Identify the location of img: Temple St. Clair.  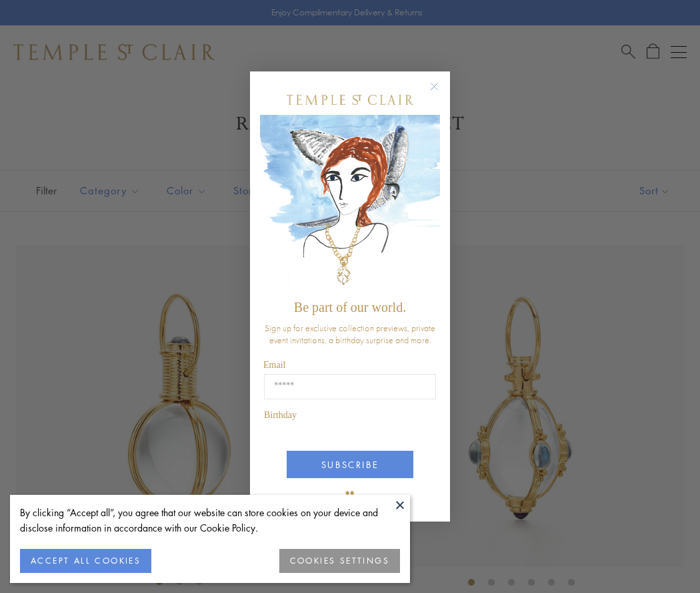
(350, 99).